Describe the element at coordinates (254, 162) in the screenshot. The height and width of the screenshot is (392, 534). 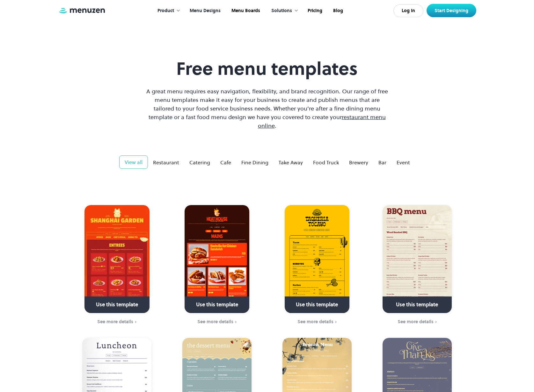
I see `div: Fine Dining` at that location.